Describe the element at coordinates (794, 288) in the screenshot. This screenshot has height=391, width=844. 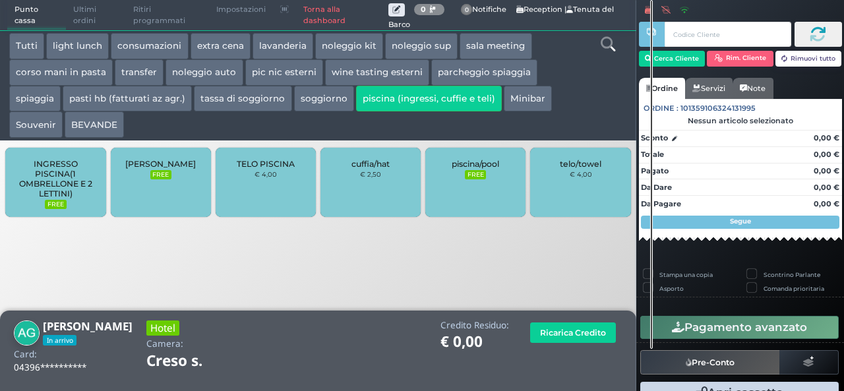
I see `label: Comanda prioritaria` at that location.